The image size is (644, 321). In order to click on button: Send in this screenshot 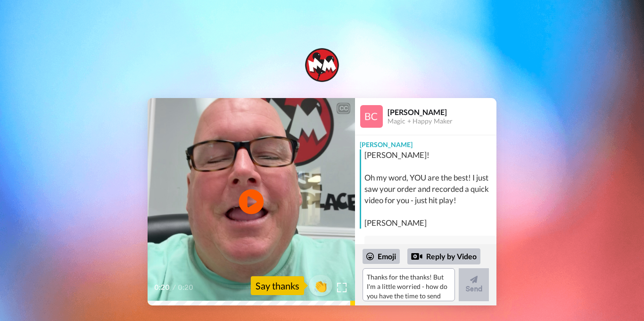, I will do `click(474, 285)`.